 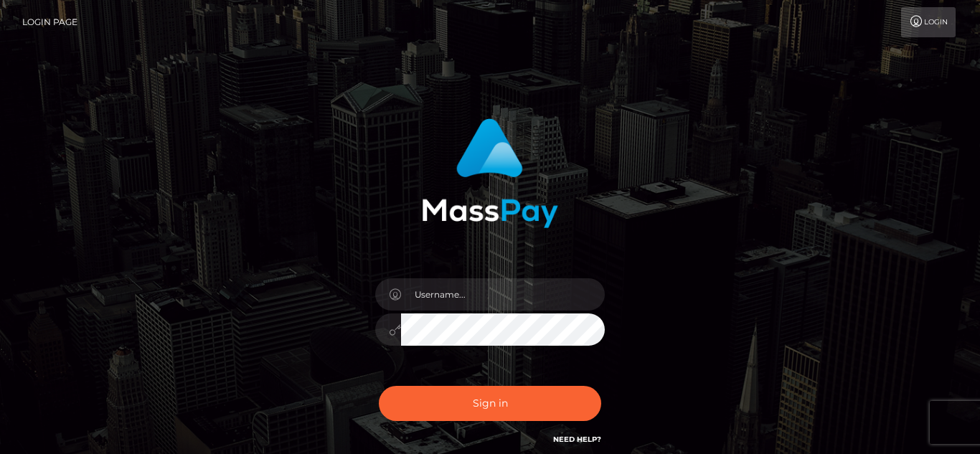 What do you see at coordinates (929, 22) in the screenshot?
I see `a: Login` at bounding box center [929, 22].